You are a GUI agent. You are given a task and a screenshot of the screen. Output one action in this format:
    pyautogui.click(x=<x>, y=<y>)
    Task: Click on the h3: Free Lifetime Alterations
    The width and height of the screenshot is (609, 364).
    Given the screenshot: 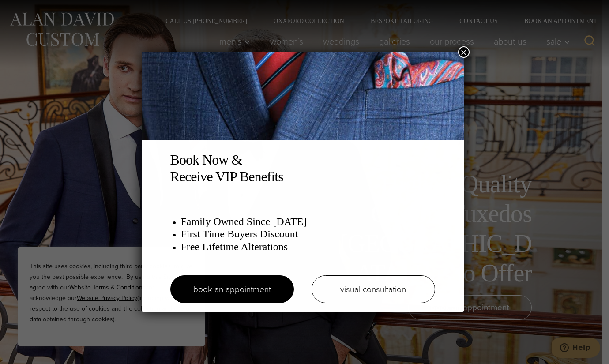 What is the action you would take?
    pyautogui.click(x=308, y=246)
    